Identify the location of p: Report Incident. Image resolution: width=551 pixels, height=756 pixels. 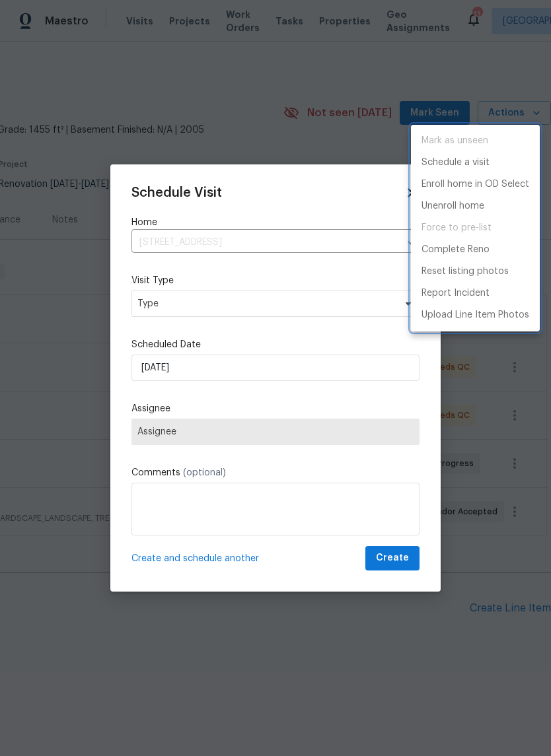
(455, 293).